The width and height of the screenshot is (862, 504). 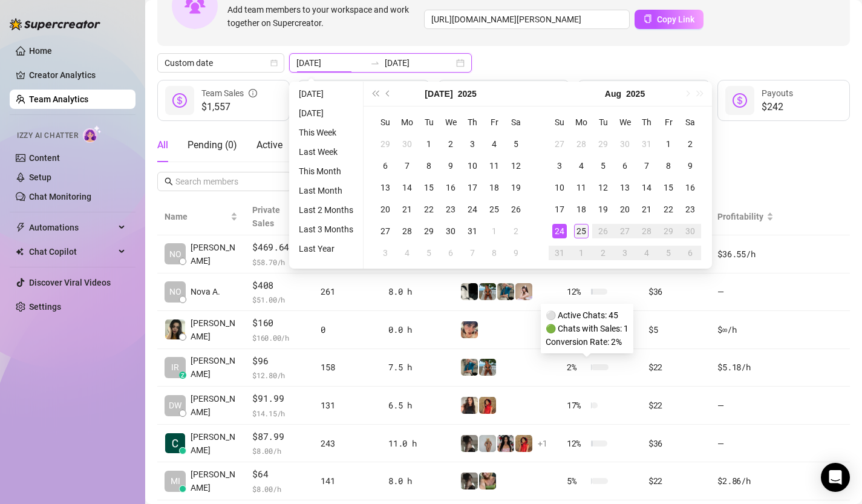 What do you see at coordinates (469, 481) in the screenshot?
I see `img: daiisyjane` at bounding box center [469, 481].